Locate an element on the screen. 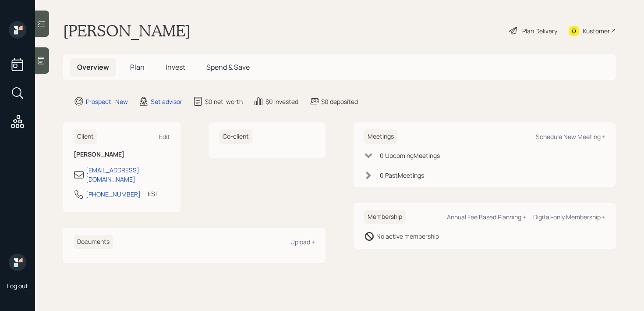 This screenshot has width=644, height=311. div: $0 invested is located at coordinates (282, 101).